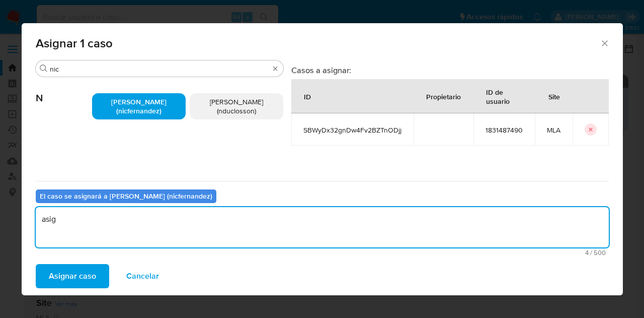 This screenshot has height=318, width=644. Describe the element at coordinates (72, 276) in the screenshot. I see `span: Asignar caso` at that location.